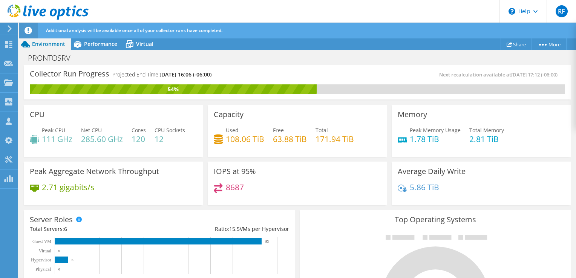  What do you see at coordinates (170, 139) in the screenshot?
I see `h4: 12` at bounding box center [170, 139].